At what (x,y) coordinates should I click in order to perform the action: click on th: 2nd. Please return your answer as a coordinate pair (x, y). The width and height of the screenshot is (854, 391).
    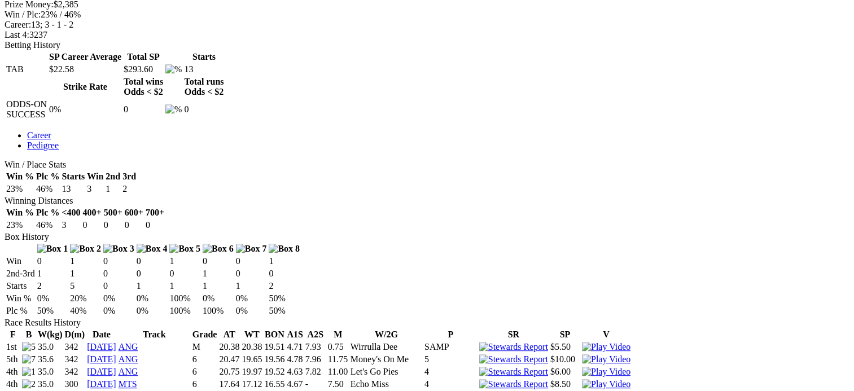
    Looking at the image, I should click on (113, 177).